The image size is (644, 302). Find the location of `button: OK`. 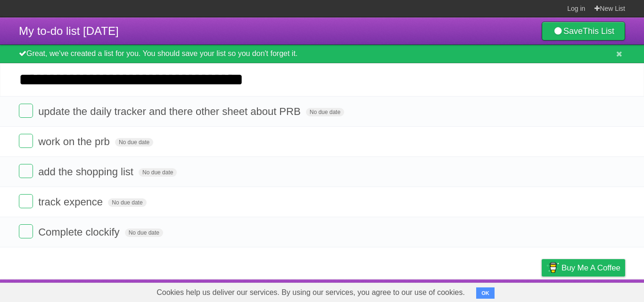

button: OK is located at coordinates (485, 293).